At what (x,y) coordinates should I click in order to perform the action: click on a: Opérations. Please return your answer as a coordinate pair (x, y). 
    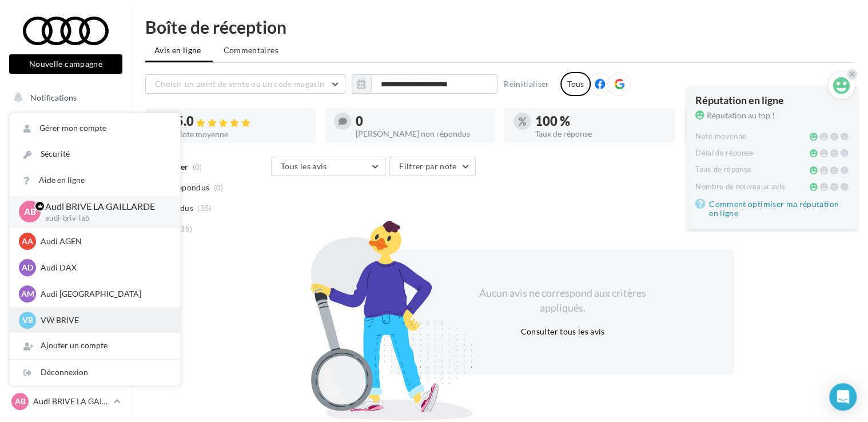
    Looking at the image, I should click on (66, 127).